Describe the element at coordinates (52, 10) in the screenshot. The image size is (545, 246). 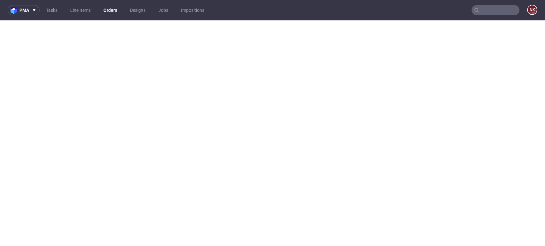
I see `a: Tasks` at that location.